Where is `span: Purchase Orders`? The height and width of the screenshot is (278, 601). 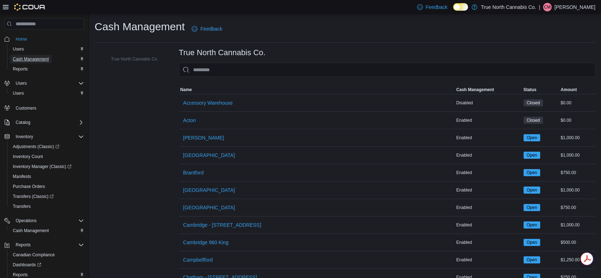
span: Purchase Orders is located at coordinates (47, 186).